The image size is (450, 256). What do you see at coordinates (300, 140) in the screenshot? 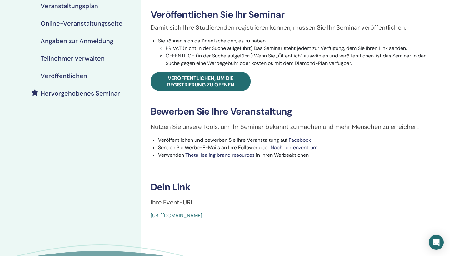
I see `a: Facebook` at bounding box center [300, 140].